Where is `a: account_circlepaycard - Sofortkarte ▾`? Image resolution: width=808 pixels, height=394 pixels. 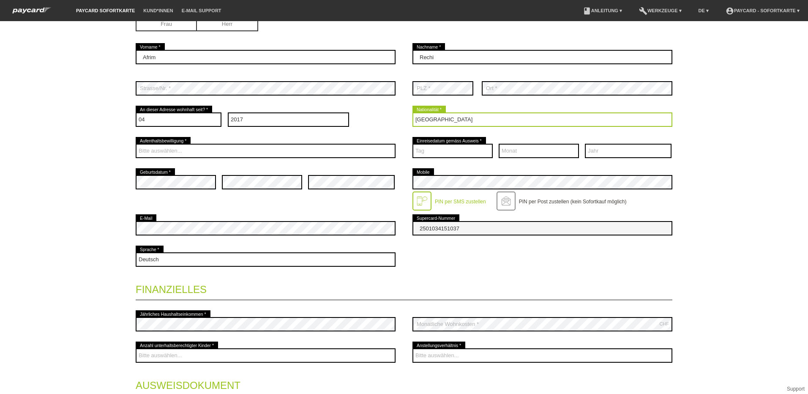
a: account_circlepaycard - Sofortkarte ▾ is located at coordinates (763, 11).